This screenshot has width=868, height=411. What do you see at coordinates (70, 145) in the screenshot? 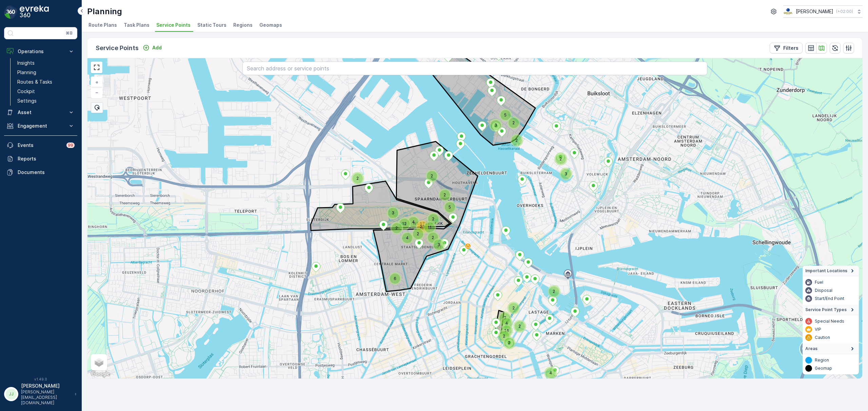
I see `p: 99` at bounding box center [70, 145].